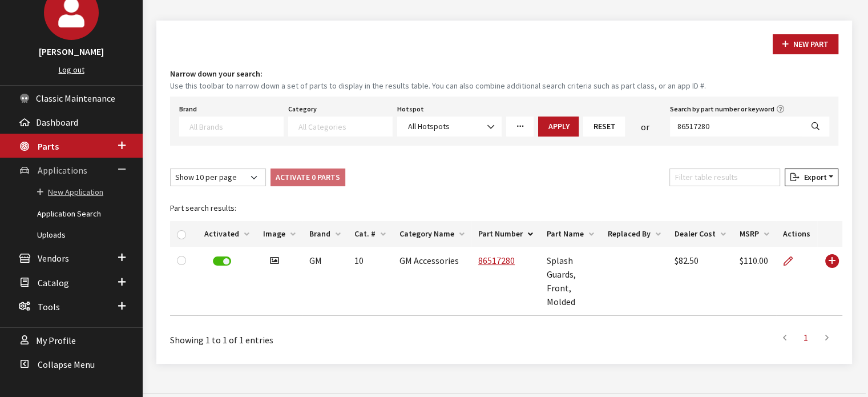 The image size is (868, 397). Describe the element at coordinates (227, 233) in the screenshot. I see `th: Activated: activate to sort column ascending` at that location.